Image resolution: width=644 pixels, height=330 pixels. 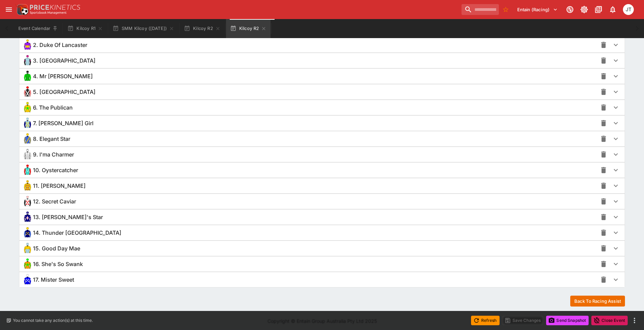 What do you see at coordinates (27, 123) in the screenshot?
I see `img: demes-girl_64x64.png` at bounding box center [27, 123].